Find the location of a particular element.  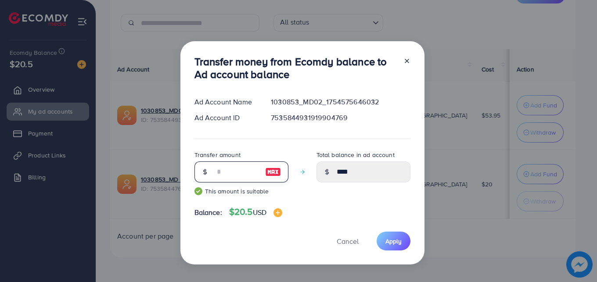

img: guide is located at coordinates (198, 191).